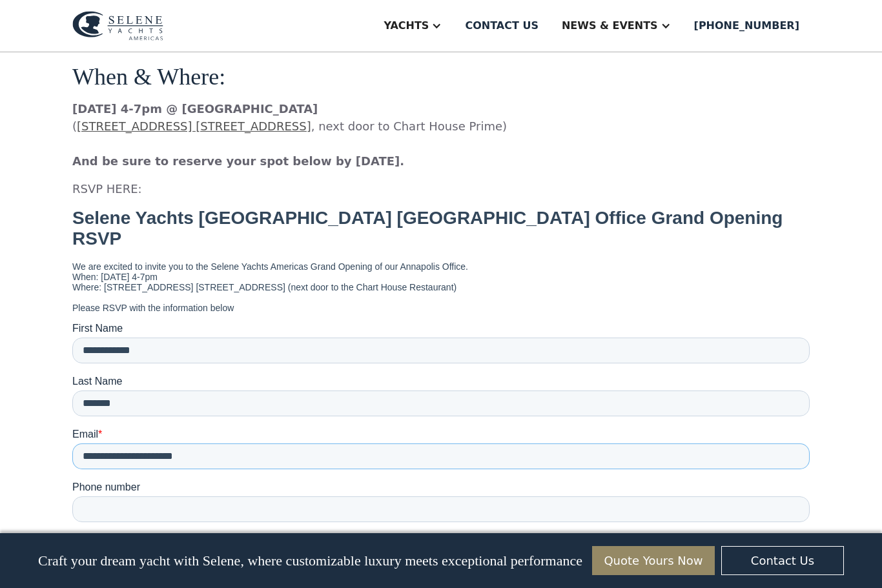  Describe the element at coordinates (441, 188) in the screenshot. I see `p: RSVP HERE:` at that location.